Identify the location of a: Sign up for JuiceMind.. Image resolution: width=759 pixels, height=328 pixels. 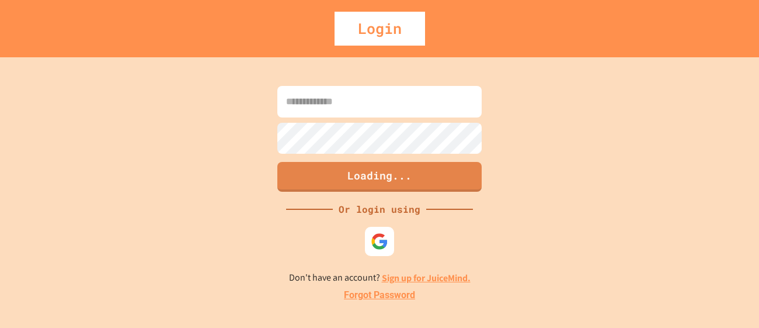
(426, 277).